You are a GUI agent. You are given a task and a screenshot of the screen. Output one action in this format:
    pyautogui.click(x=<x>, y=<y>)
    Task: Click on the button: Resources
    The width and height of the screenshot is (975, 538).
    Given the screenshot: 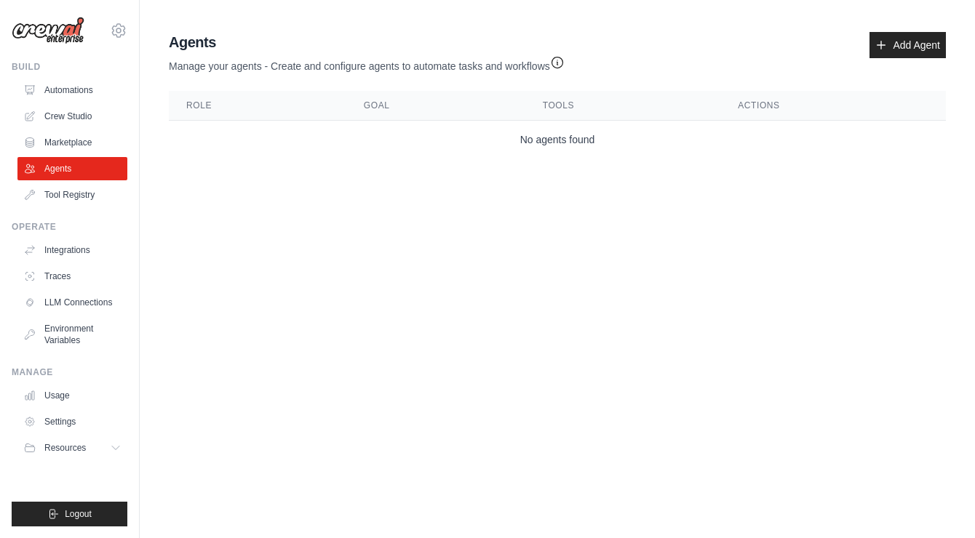 What is the action you would take?
    pyautogui.click(x=72, y=448)
    